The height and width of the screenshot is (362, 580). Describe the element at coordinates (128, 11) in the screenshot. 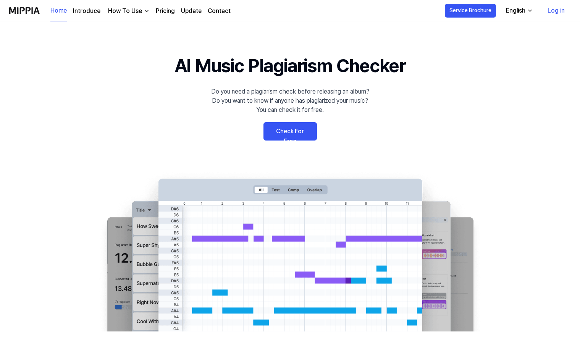

I see `button: How To Use` at that location.